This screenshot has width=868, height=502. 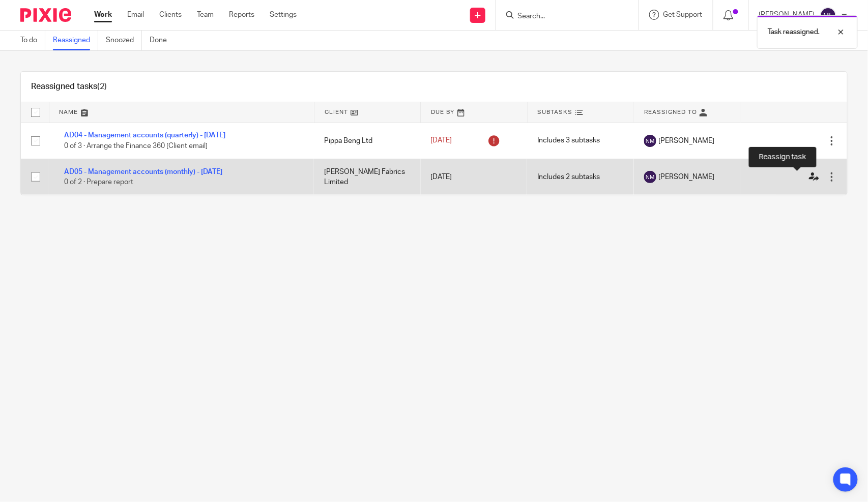 What do you see at coordinates (135, 14) in the screenshot?
I see `a: Email` at bounding box center [135, 14].